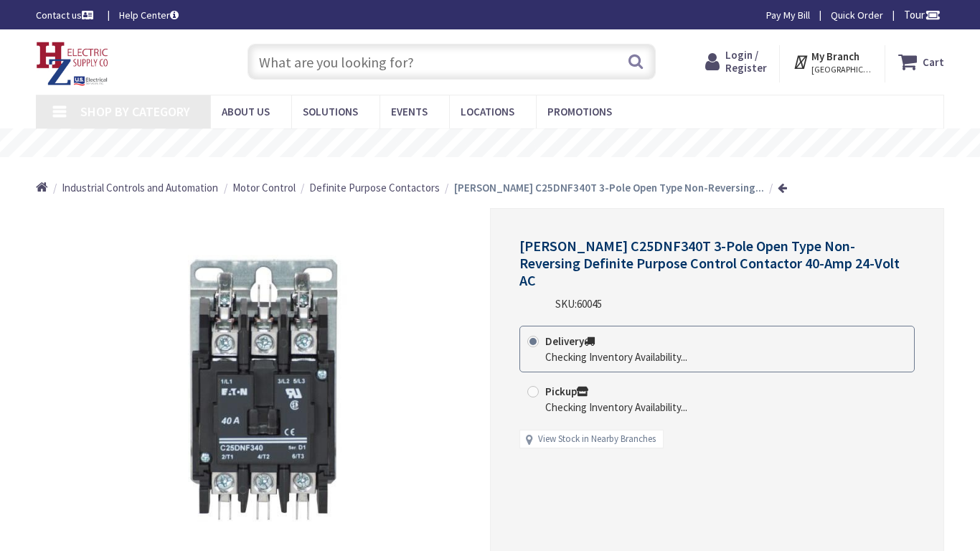 This screenshot has width=980, height=551. I want to click on a: Definite Purpose Contactors, so click(374, 187).